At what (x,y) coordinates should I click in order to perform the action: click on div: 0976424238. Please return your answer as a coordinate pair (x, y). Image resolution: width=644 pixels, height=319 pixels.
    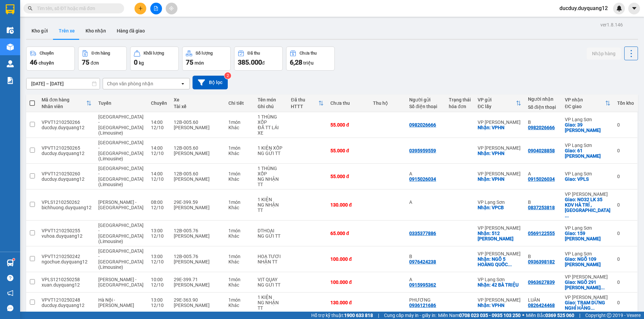
    Looking at the image, I should click on (423, 262).